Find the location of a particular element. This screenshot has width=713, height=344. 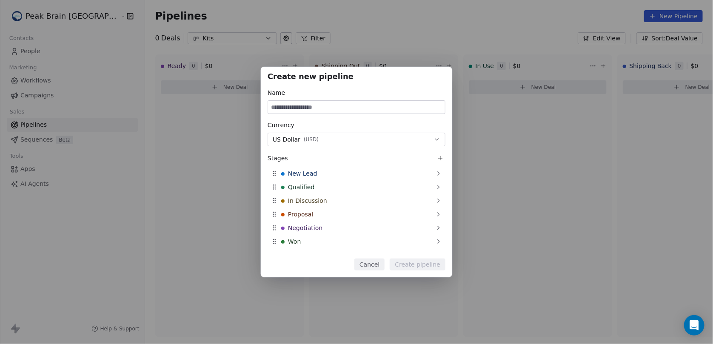

span: In Discussion is located at coordinates (308, 201).